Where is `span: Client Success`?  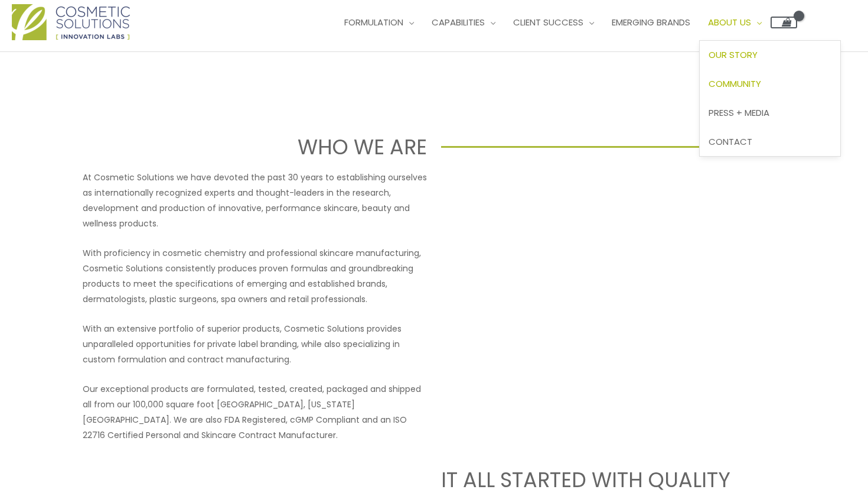
span: Client Success is located at coordinates (548, 22).